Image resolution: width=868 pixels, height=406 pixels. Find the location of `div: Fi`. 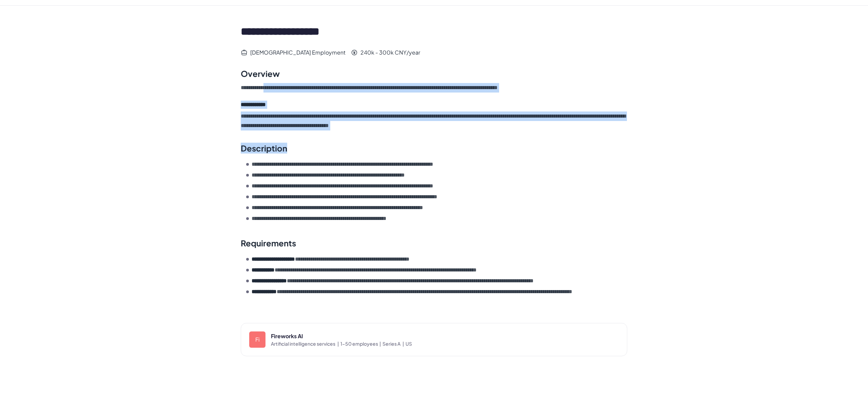

div: Fi is located at coordinates (257, 339).